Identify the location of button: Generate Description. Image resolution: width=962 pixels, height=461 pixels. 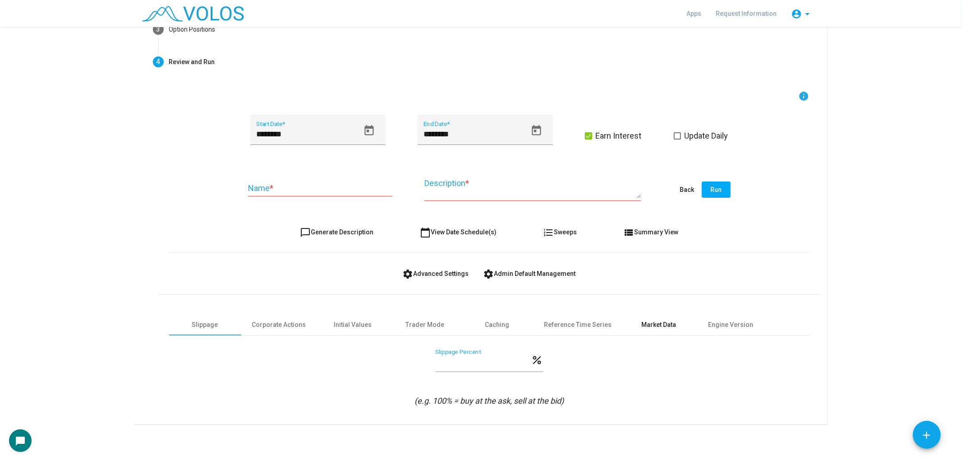
(337, 232).